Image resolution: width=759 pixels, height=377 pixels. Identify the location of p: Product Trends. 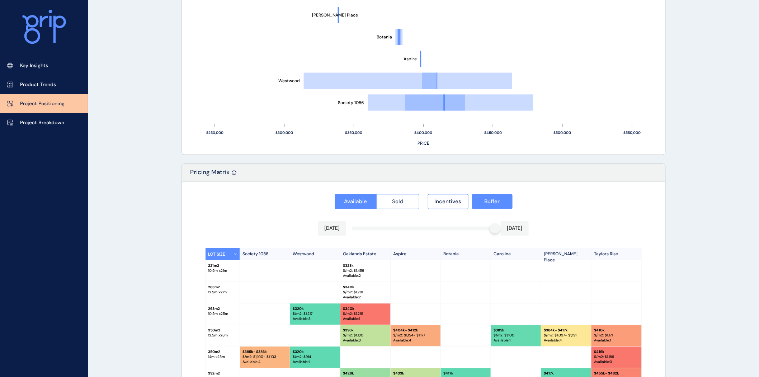
(38, 85).